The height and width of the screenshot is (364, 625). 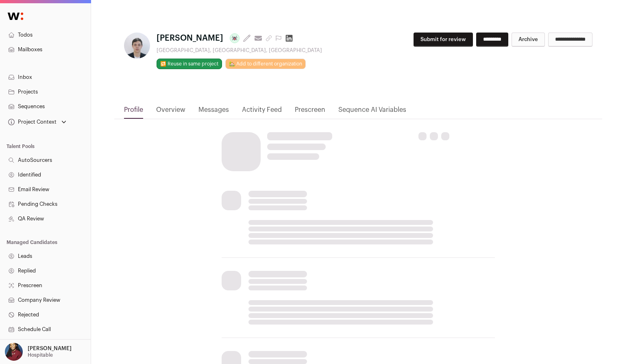 I want to click on img: c04079d73974e5f0b1dd45103f47b88f3bbd83a0aaac801a9d7fa2cb6c6569ce.jpg, so click(x=137, y=46).